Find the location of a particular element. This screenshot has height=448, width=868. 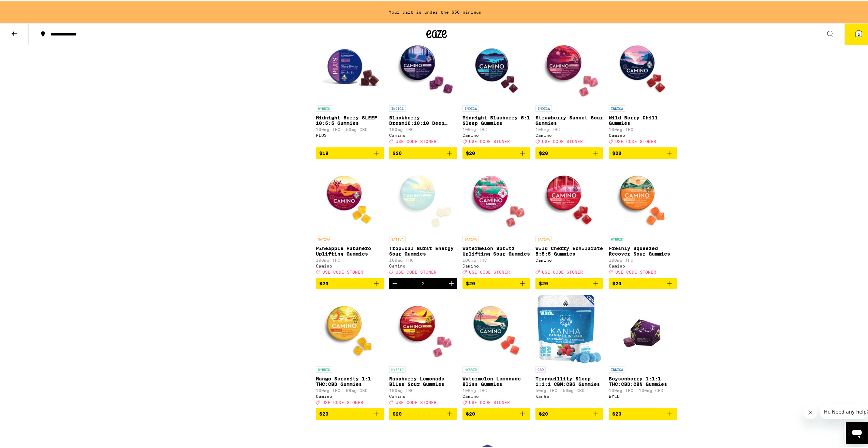

img: Camino - Wild Cherry Exhilarate 5:5:5 Gummies is located at coordinates (570, 197).